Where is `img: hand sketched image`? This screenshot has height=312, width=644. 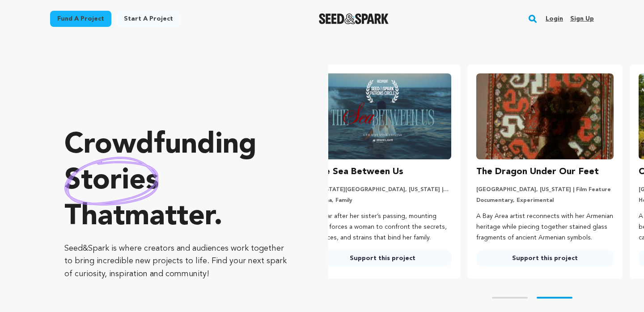
img: hand sketched image is located at coordinates (111, 181).